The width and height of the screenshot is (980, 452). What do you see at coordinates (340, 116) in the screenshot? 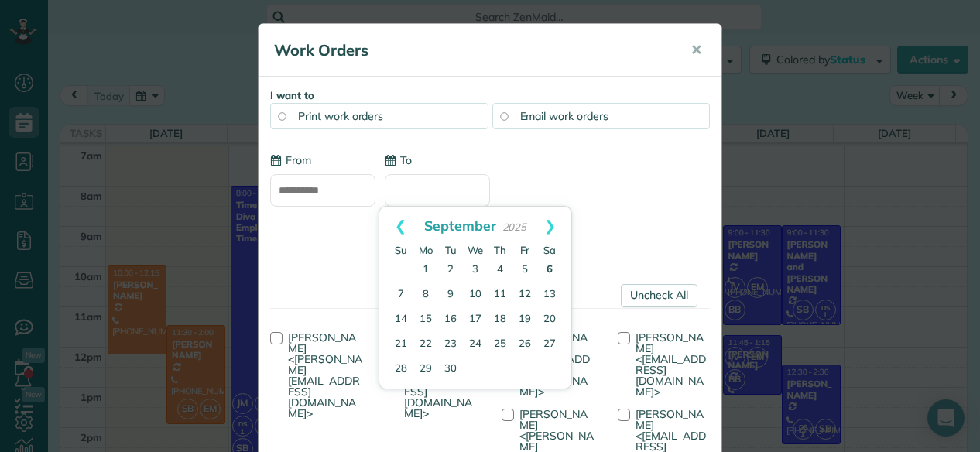
I see `span: Print work orders` at bounding box center [340, 116].